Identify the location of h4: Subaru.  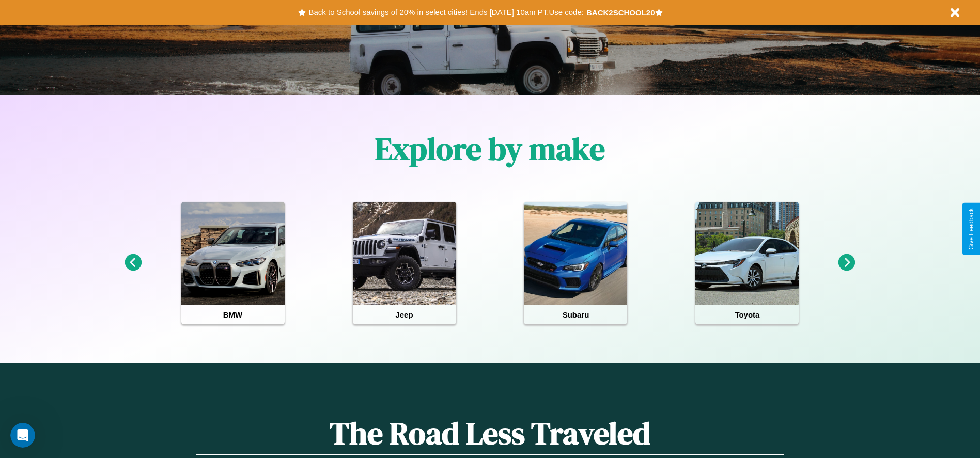
(575, 314).